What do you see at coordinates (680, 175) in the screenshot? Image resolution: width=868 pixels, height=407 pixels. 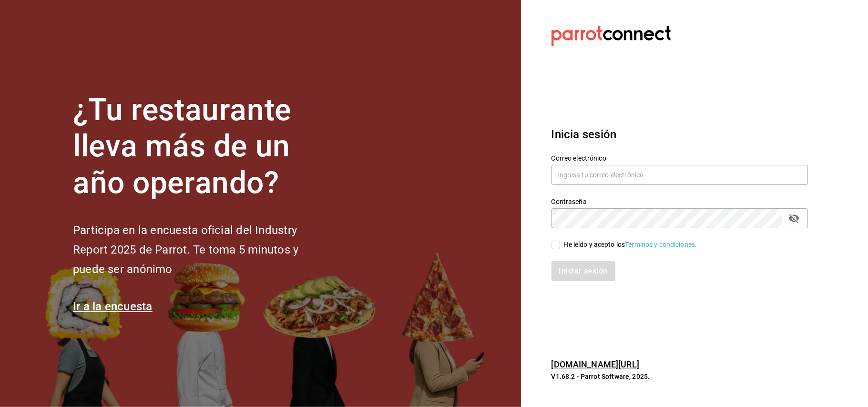 I see `input: Ingresa tu correo electrónico` at bounding box center [680, 175].